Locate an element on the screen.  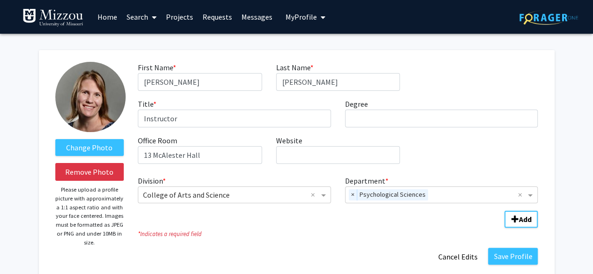
a: Home is located at coordinates (107, 17).